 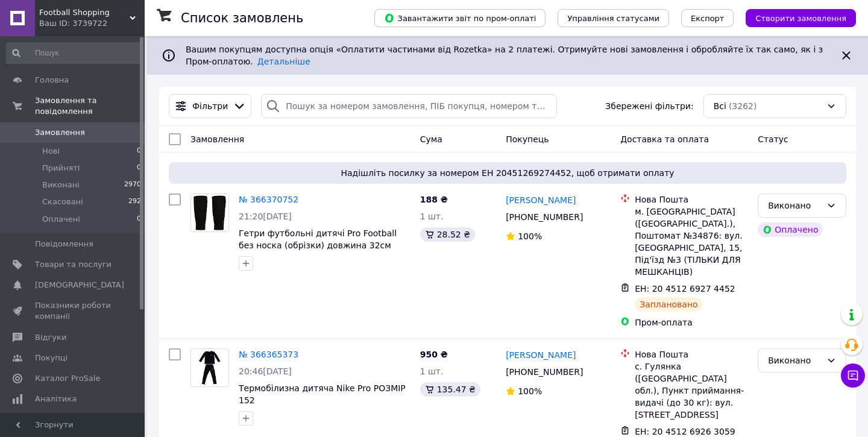 I want to click on span: Прийняті, so click(x=61, y=168).